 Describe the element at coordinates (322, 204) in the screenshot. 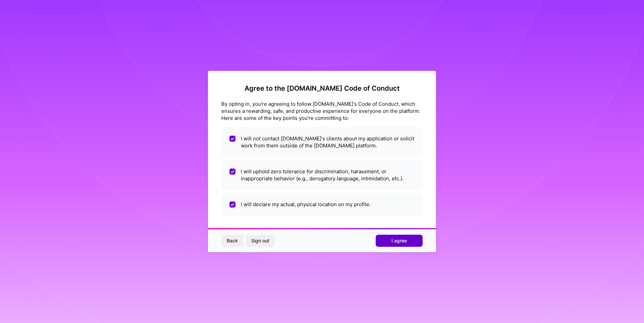

I see `li: I will declare my actual, physical location on my profile.` at that location.